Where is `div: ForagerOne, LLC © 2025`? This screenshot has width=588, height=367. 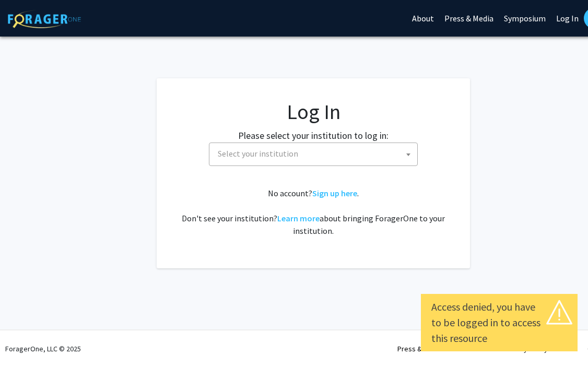
div: ForagerOne, LLC © 2025 is located at coordinates (43, 349).